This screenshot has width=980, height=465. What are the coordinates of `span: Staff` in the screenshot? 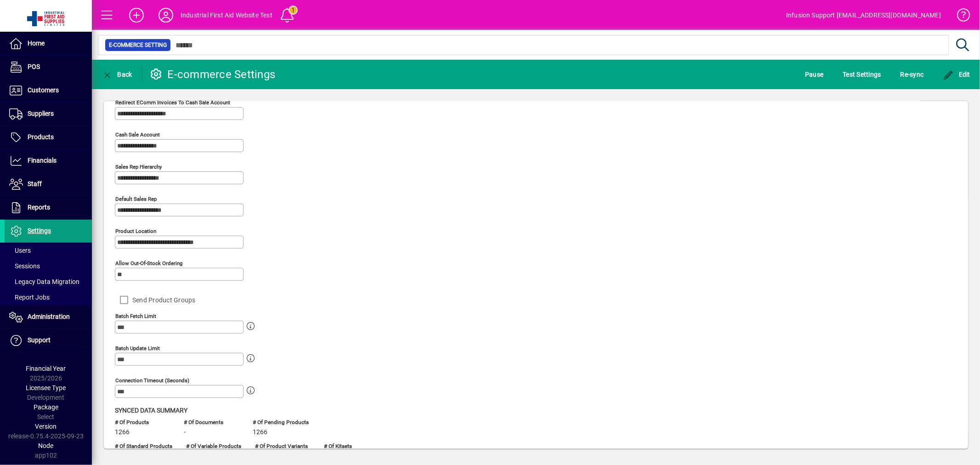 It's located at (35, 184).